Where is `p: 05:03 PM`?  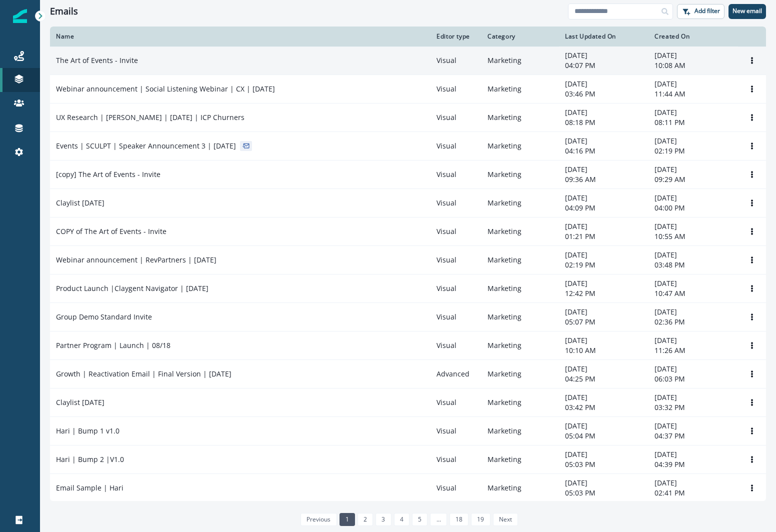
p: 05:03 PM is located at coordinates (603, 464).